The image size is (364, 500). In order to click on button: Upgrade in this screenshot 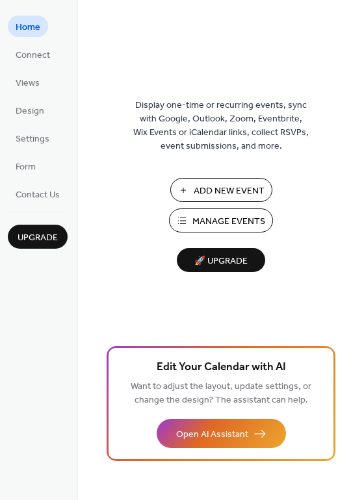, I will do `click(38, 236)`.